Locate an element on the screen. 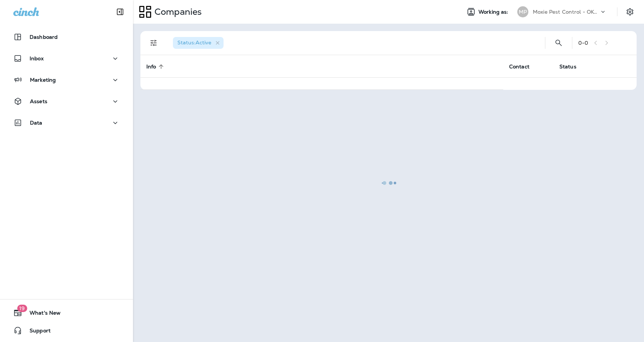 This screenshot has width=644, height=342. span: Working as: is located at coordinates (494, 12).